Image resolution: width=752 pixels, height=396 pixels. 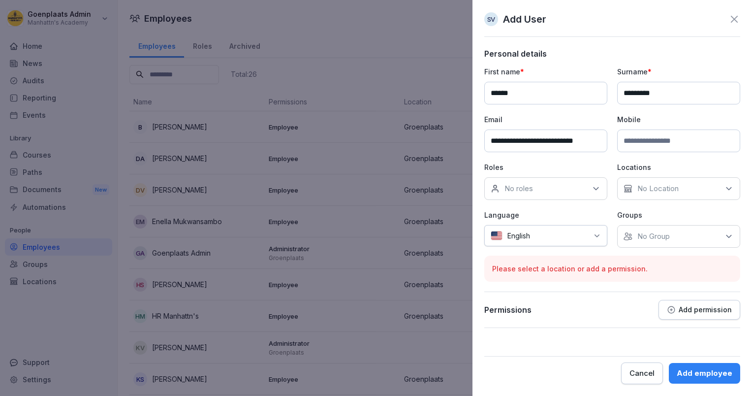 What do you see at coordinates (679, 167) in the screenshot?
I see `p: Locations` at bounding box center [679, 167].